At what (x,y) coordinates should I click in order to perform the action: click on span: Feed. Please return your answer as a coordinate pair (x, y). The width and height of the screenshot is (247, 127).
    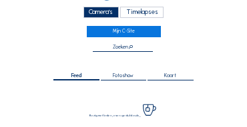
    Looking at the image, I should click on (76, 76).